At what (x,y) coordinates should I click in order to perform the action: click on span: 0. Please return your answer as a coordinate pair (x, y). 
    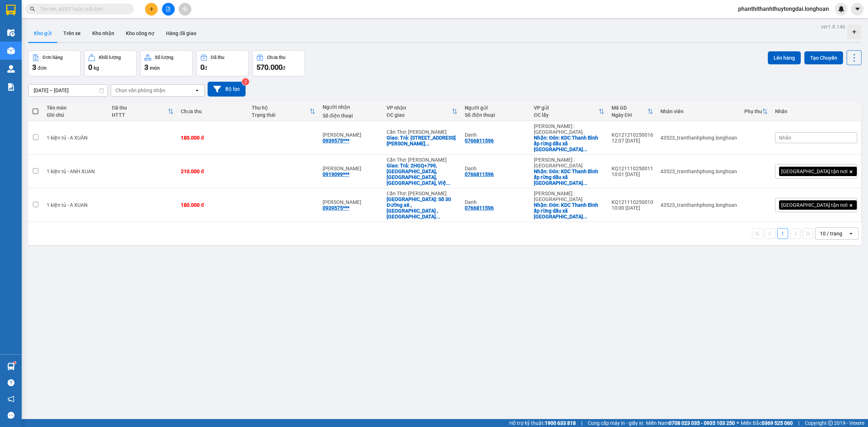
    Looking at the image, I should click on (203, 67).